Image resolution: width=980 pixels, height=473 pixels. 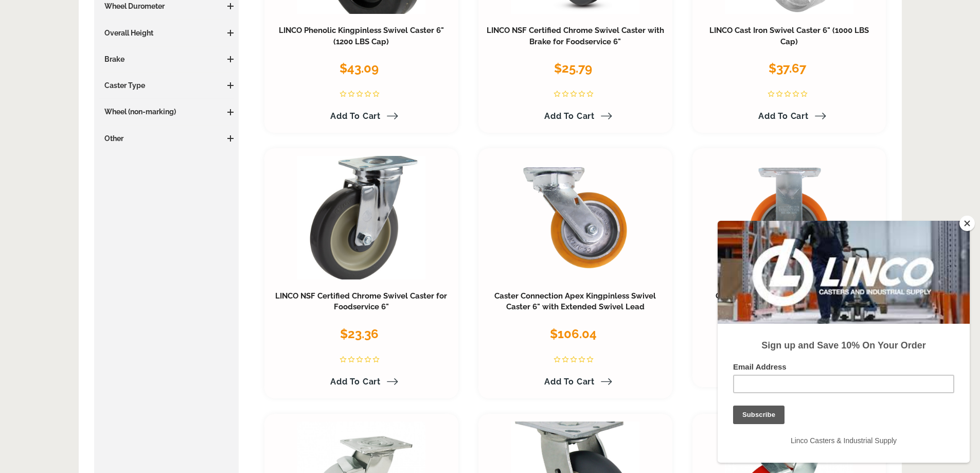 I want to click on label: Email Address, so click(x=126, y=148).